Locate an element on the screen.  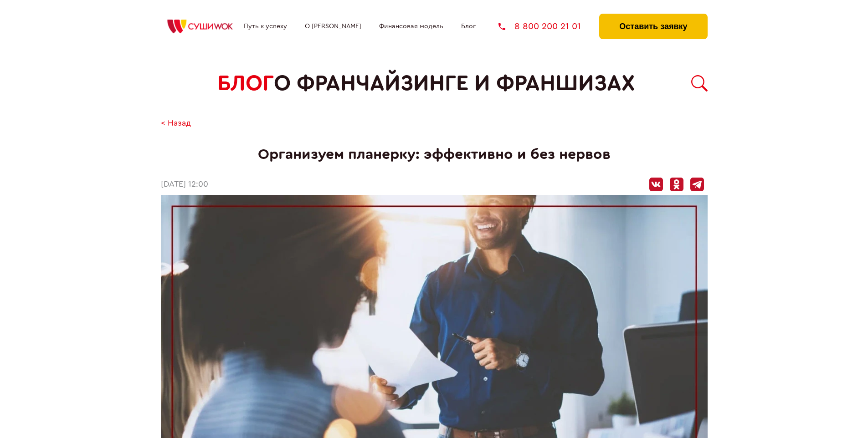
span: о франчайзинге и франшизах is located at coordinates (454, 84).